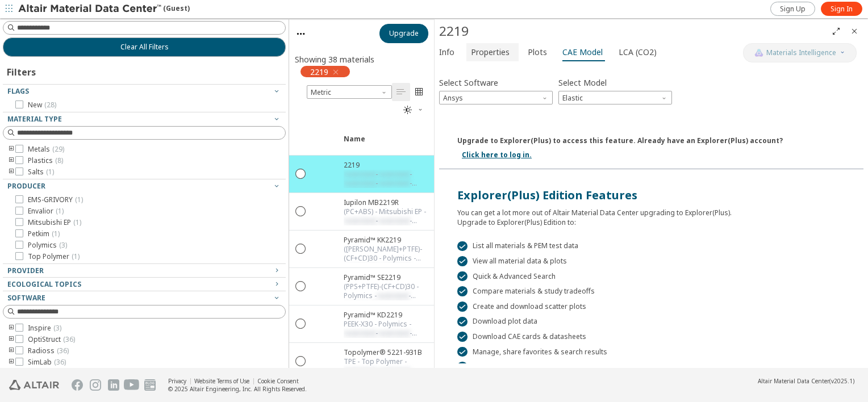  Describe the element at coordinates (620, 276) in the screenshot. I see `div: Upgrade to Explorer(Plus) to access this feature. Already have an Explorer(Plus) account?` at that location.